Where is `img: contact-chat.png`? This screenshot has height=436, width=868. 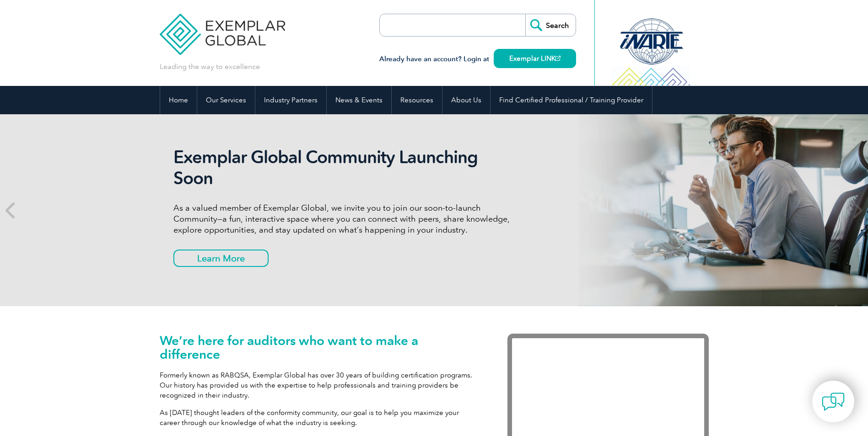
img: contact-chat.png is located at coordinates (833, 402).